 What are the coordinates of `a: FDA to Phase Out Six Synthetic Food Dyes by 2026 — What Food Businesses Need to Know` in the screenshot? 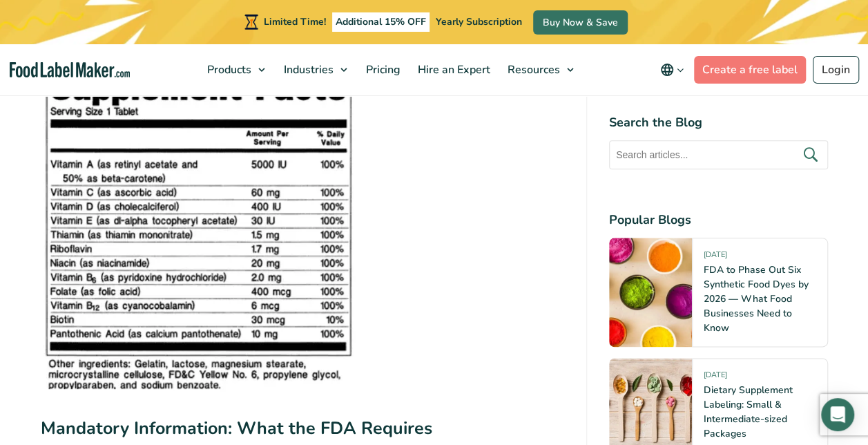 It's located at (756, 298).